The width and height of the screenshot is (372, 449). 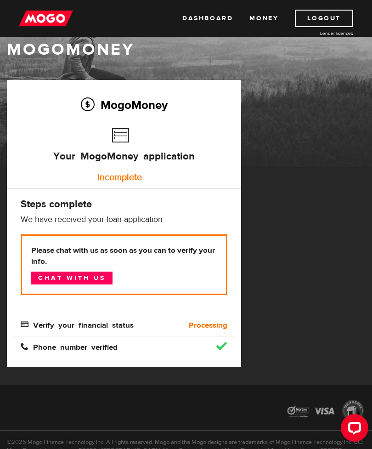 What do you see at coordinates (124, 220) in the screenshot?
I see `p: We have received your loan application` at bounding box center [124, 220].